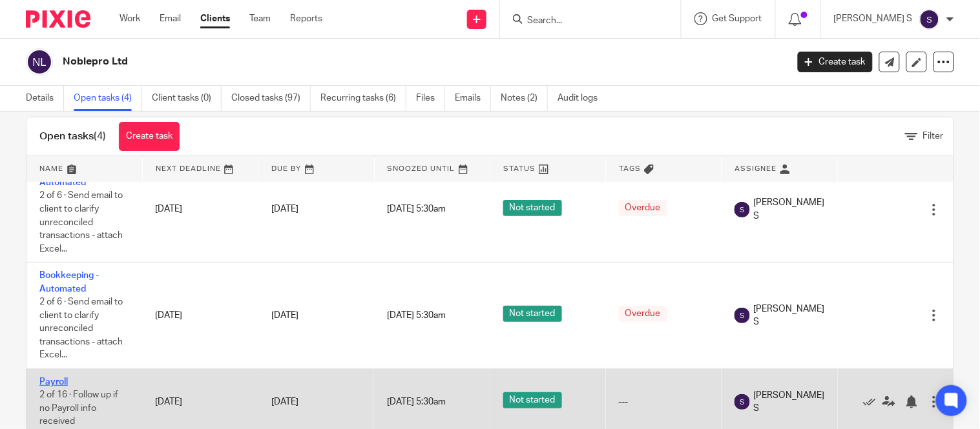  What do you see at coordinates (216, 19) in the screenshot?
I see `a: Clients` at bounding box center [216, 19].